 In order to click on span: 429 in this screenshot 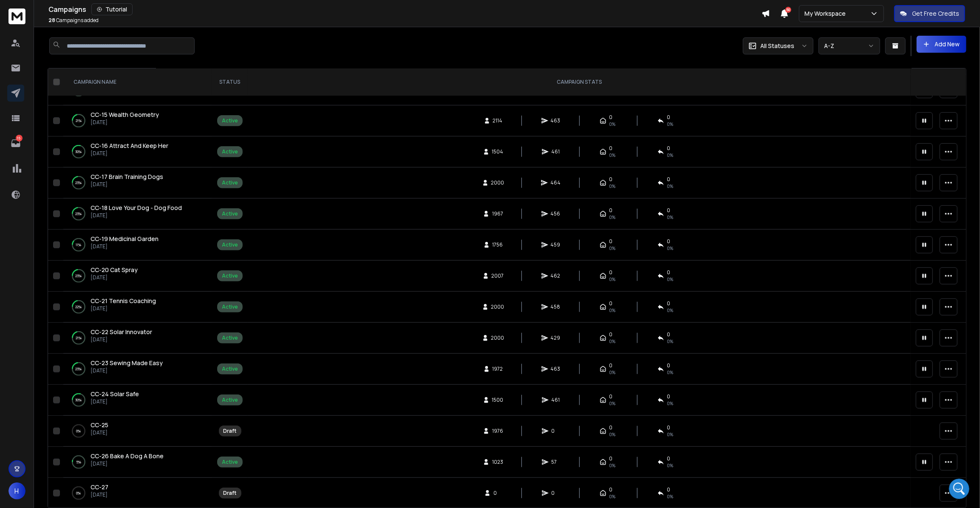, I will do `click(555, 338)`.